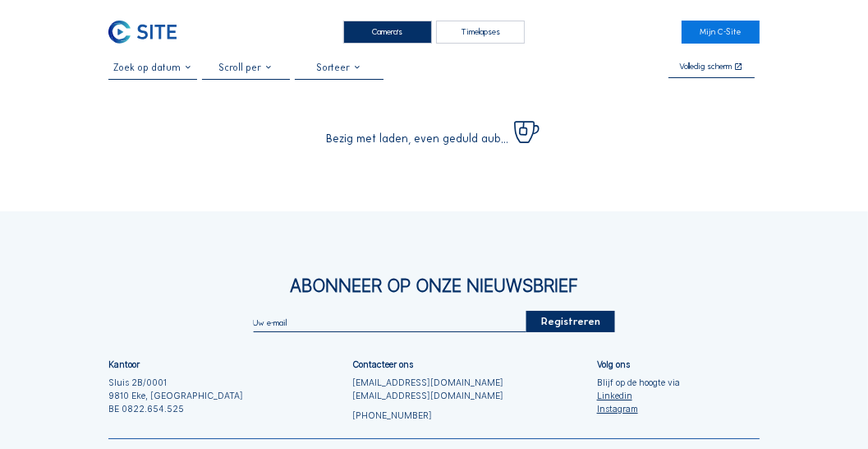 This screenshot has width=868, height=449. Describe the element at coordinates (383, 365) in the screenshot. I see `div: Contacteer ons` at that location.